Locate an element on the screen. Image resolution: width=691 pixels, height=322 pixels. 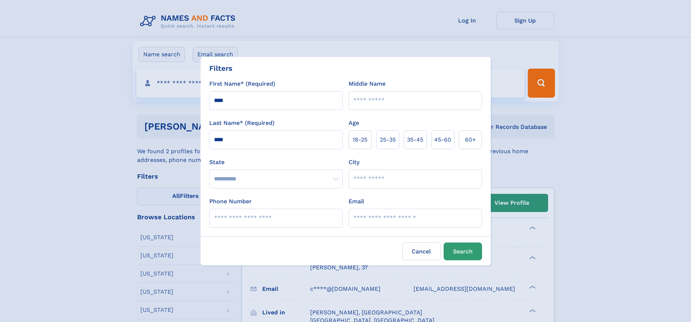
label: State is located at coordinates (276, 162).